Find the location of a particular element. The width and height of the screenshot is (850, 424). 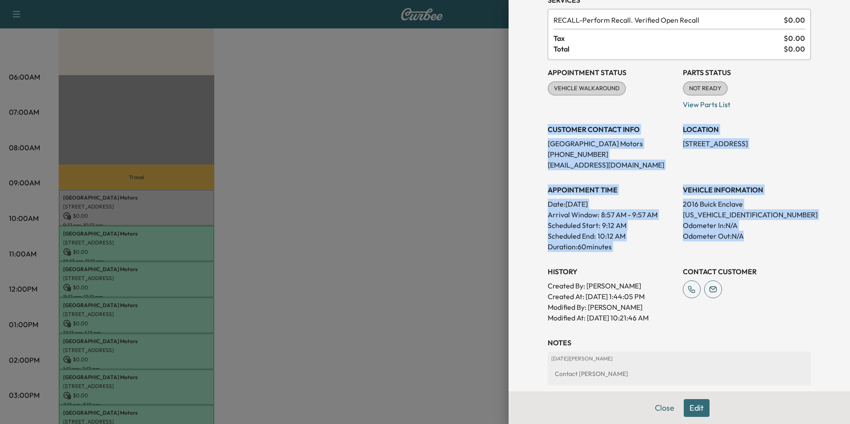

p: Odometer In: N/A is located at coordinates (747, 225).